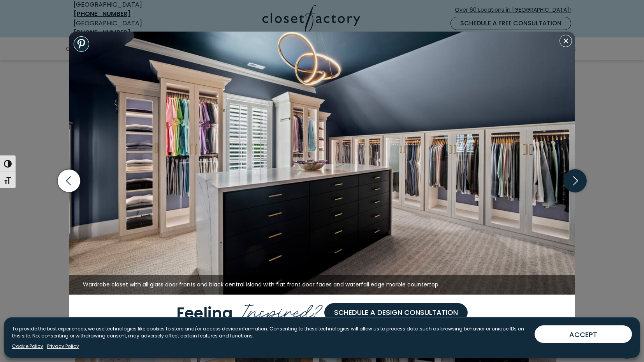 This screenshot has height=362, width=644. I want to click on span: Inspired?, so click(280, 310).